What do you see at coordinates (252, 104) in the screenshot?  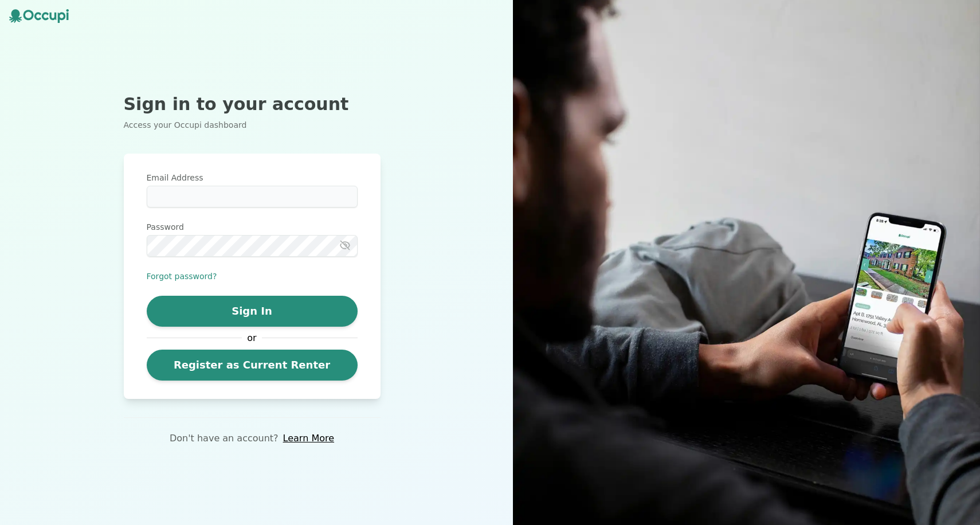 I see `h2: Sign in to your account` at bounding box center [252, 104].